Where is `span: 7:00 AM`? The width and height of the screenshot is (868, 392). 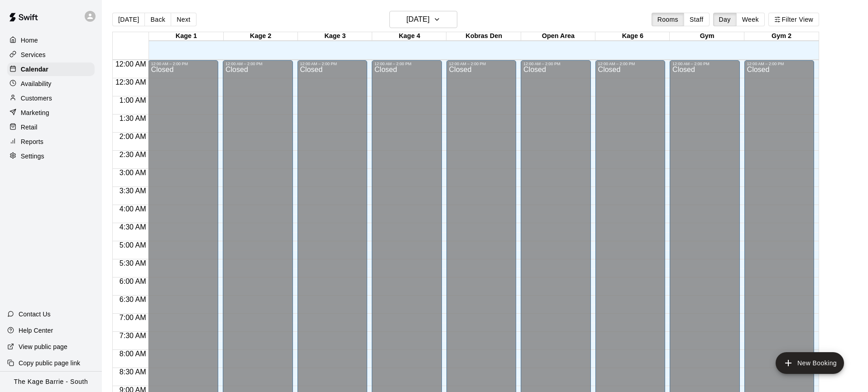
span: 7:00 AM is located at coordinates (133, 317).